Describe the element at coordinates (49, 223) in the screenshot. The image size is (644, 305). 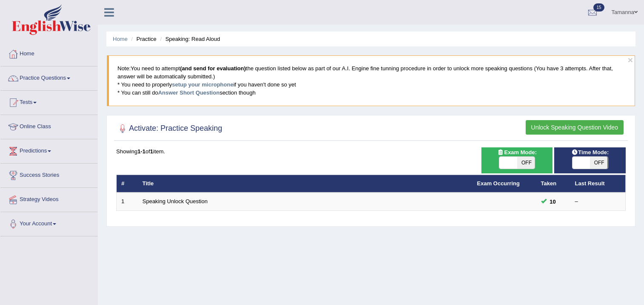
I see `a: Your Account` at that location.